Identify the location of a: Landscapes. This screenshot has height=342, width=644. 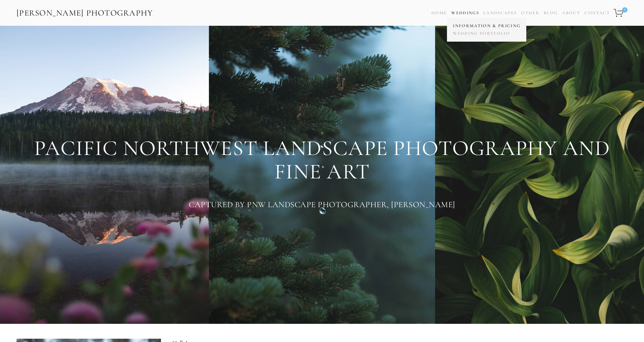
(500, 13).